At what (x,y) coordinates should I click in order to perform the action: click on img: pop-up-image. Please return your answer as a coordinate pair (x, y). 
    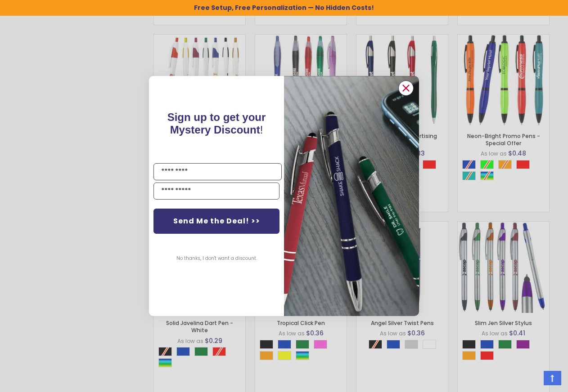
    Looking at the image, I should click on (352, 196).